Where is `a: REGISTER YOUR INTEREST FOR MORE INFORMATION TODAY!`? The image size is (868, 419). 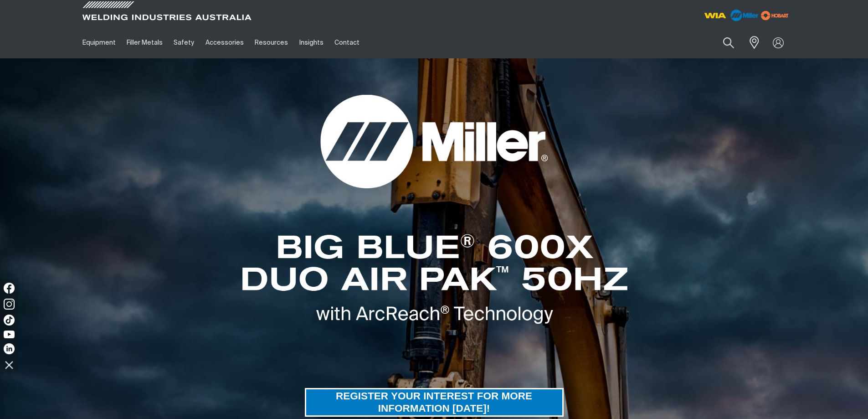 a: REGISTER YOUR INTEREST FOR MORE INFORMATION TODAY! is located at coordinates (434, 402).